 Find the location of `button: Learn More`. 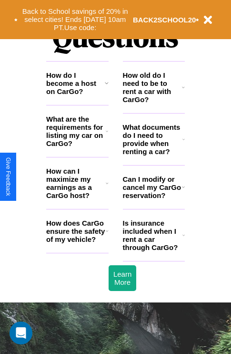

button: Learn More is located at coordinates (123, 278).